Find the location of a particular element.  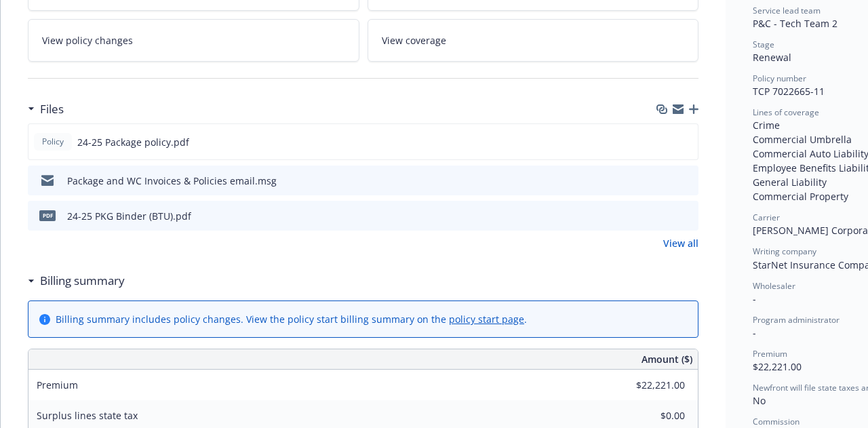

span: View policy changes is located at coordinates (88, 40).